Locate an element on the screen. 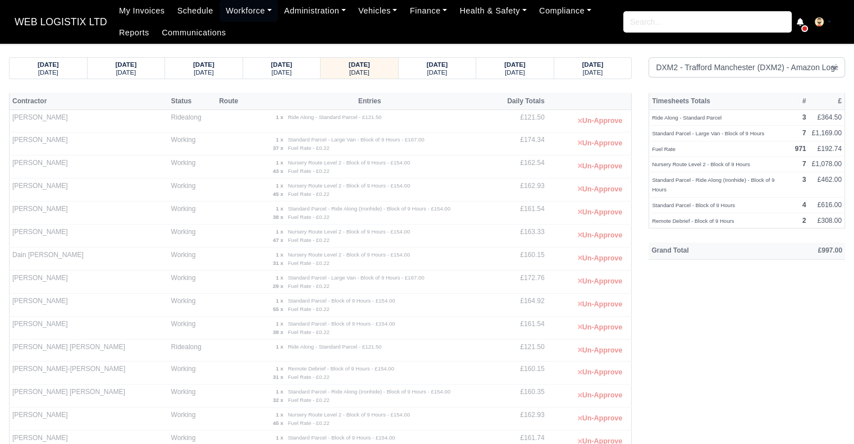  strong: 31 x is located at coordinates (278, 263).